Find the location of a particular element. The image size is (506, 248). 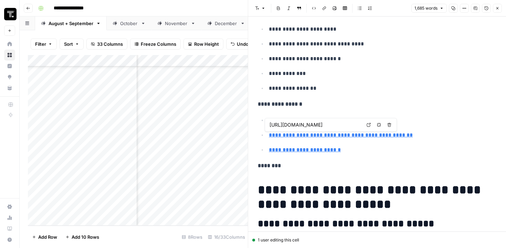

div: 8 Rows is located at coordinates (192, 237).